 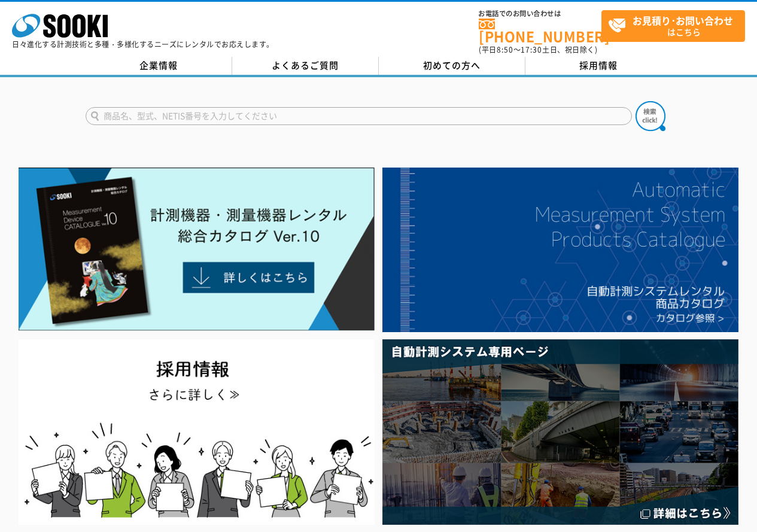 I want to click on img: Catalog Ver10, so click(x=197, y=249).